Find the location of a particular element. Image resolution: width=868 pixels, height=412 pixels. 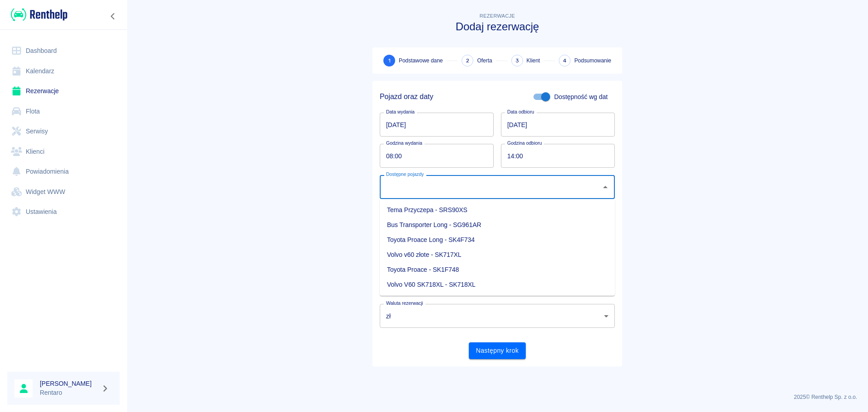

span: Rezerwacje is located at coordinates (497, 16).